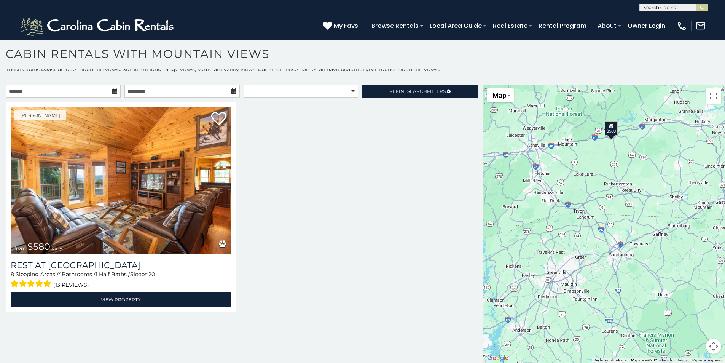 This screenshot has width=725, height=363. I want to click on span: (13 reviews), so click(71, 285).